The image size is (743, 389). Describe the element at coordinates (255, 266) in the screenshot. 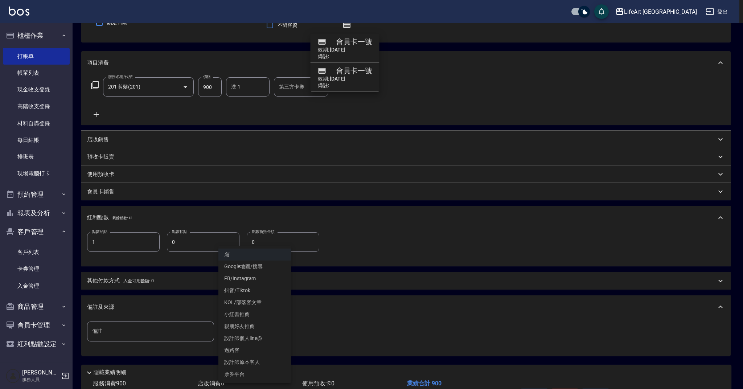

I see `li: Google地圖/搜尋` at that location.